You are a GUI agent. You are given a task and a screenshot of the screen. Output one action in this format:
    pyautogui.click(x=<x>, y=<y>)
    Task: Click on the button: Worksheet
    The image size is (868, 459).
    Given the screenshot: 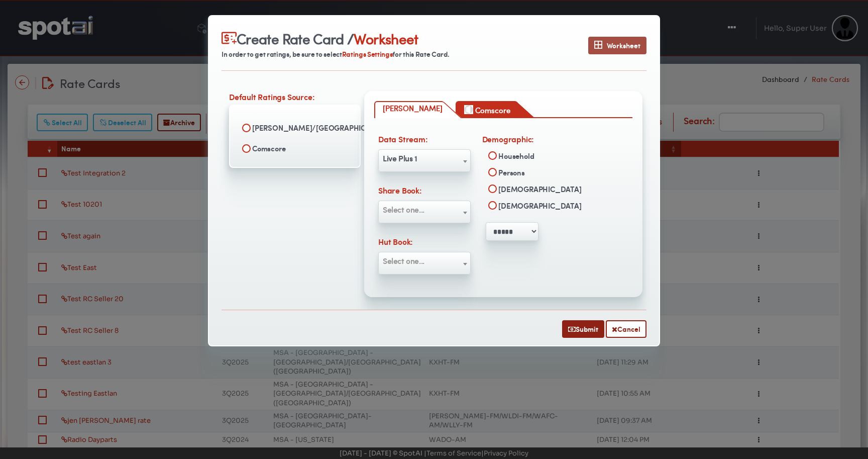 What is the action you would take?
    pyautogui.click(x=618, y=45)
    